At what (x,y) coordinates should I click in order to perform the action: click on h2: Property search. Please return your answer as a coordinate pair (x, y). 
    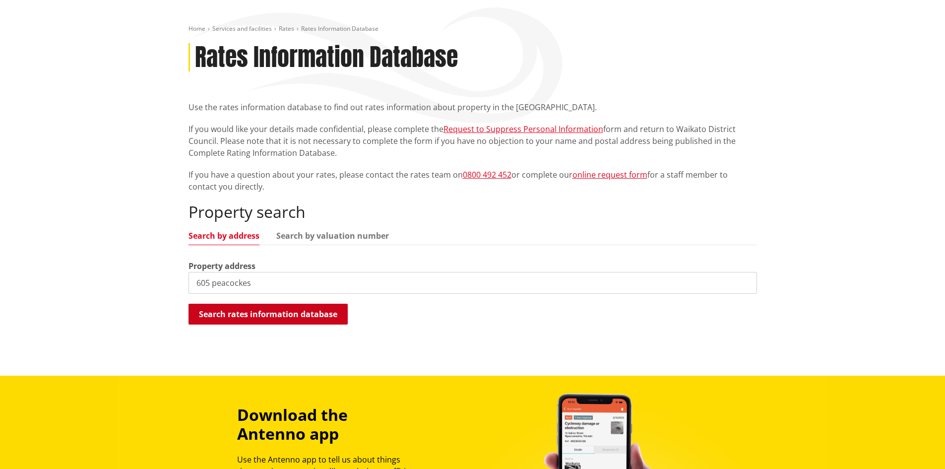
    Looking at the image, I should click on (473, 212).